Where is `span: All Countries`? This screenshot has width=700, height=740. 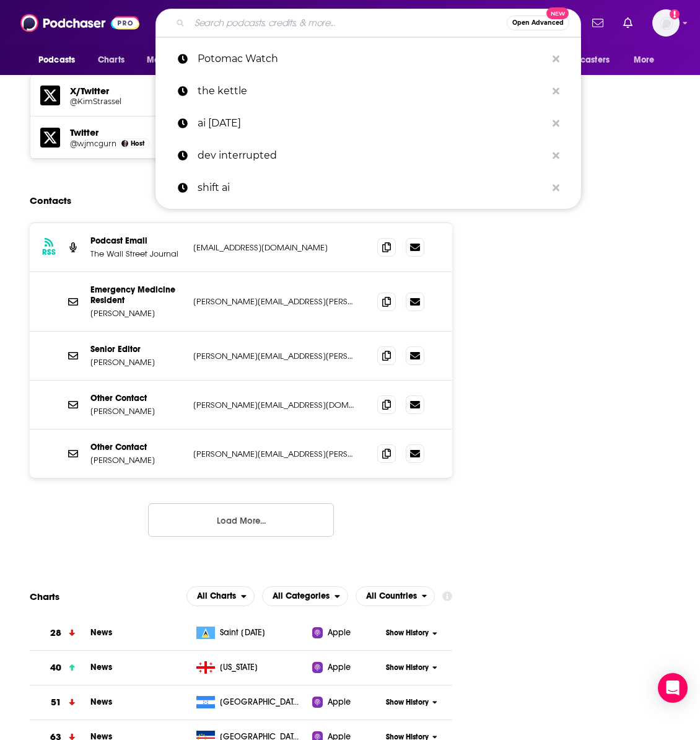
span: All Countries is located at coordinates (391, 596).